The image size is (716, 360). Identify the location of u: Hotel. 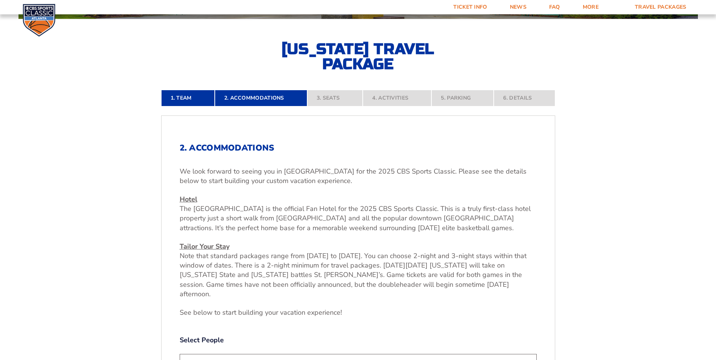
(188, 199).